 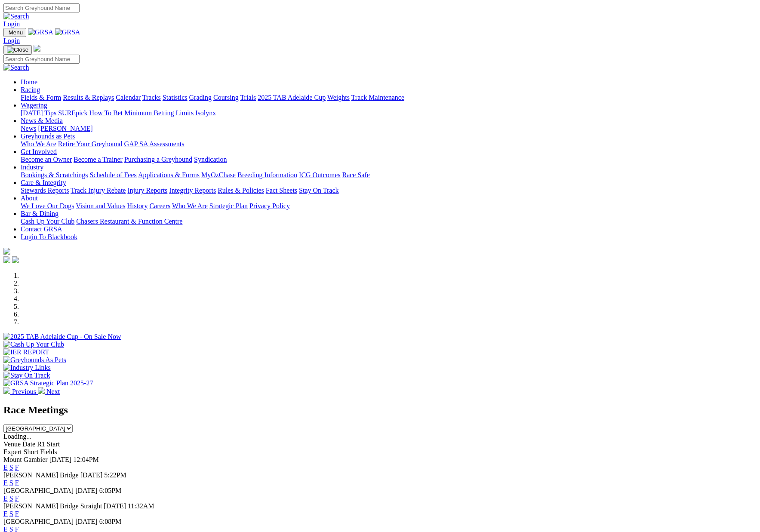 I want to click on span: 6:05PM, so click(x=111, y=490).